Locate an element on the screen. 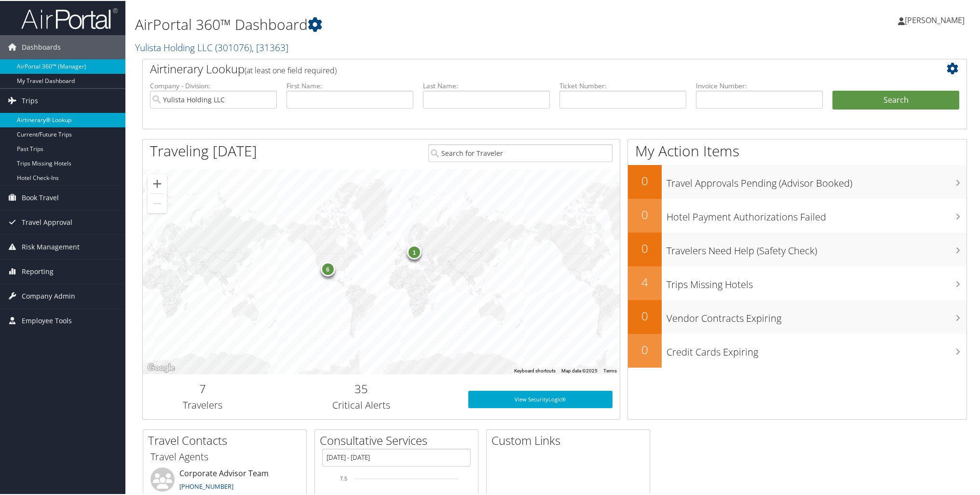 The image size is (980, 495). a: 0Hotel Payment Authorizations Failed is located at coordinates (797, 215).